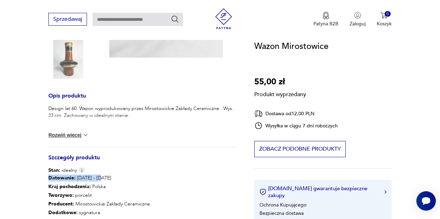 The width and height of the screenshot is (440, 219). I want to click on button: Patyna B2B, so click(326, 19).